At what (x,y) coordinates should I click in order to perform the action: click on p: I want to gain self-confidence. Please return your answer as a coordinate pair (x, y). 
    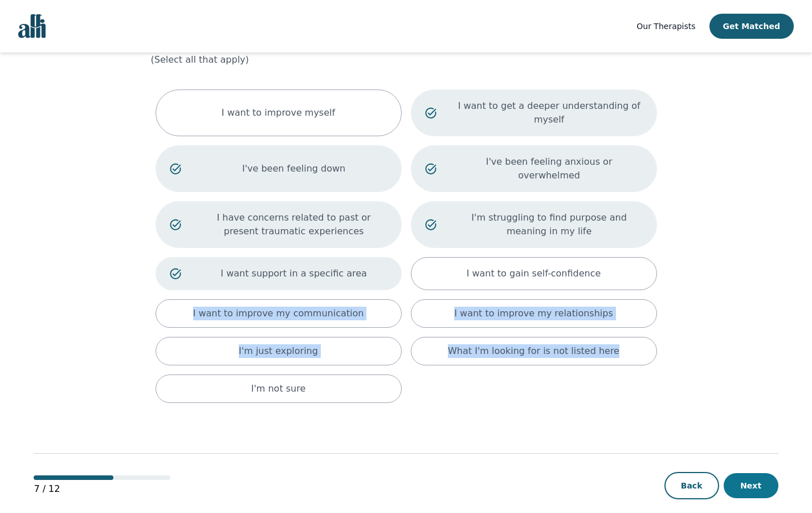
    Looking at the image, I should click on (534, 273).